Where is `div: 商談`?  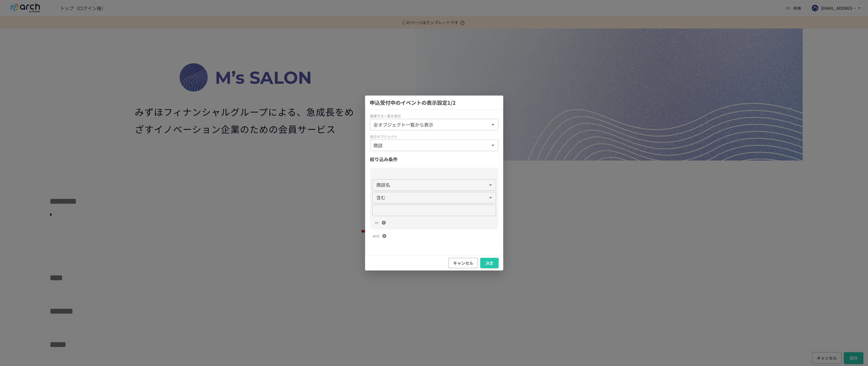
div: 商談 is located at coordinates (434, 145).